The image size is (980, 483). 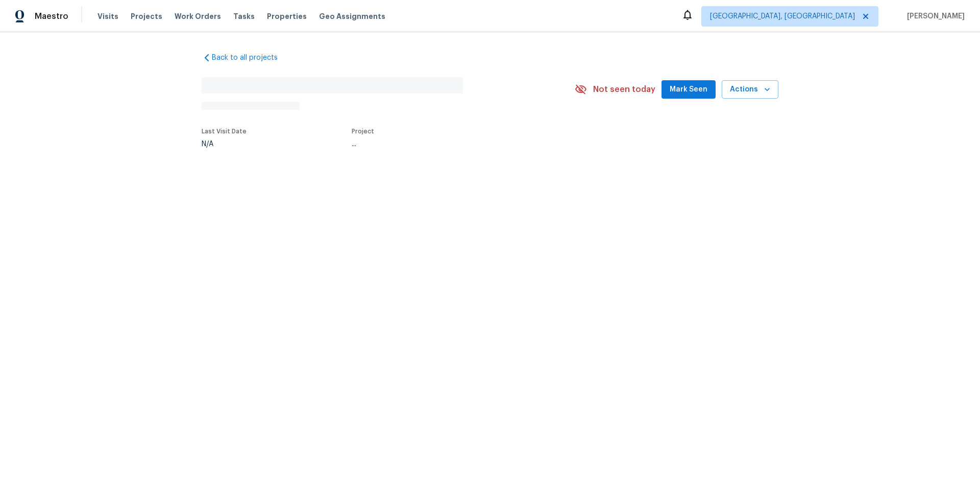 I want to click on span: Not seen today, so click(x=624, y=90).